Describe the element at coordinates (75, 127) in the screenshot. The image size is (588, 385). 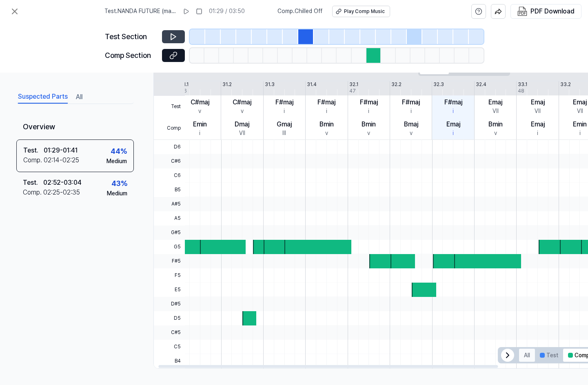
I see `div: Overview` at that location.